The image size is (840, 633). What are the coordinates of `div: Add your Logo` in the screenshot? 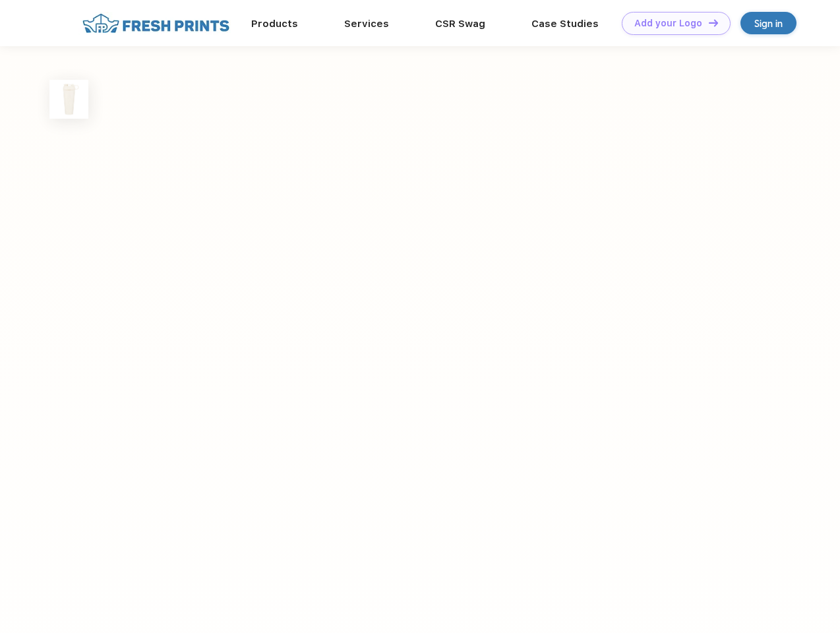 It's located at (668, 23).